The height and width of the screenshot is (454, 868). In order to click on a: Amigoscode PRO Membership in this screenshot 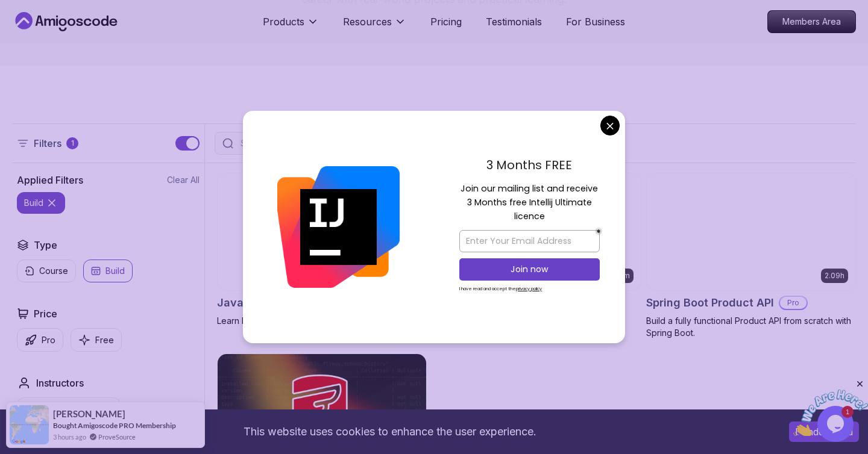, I will do `click(127, 425)`.